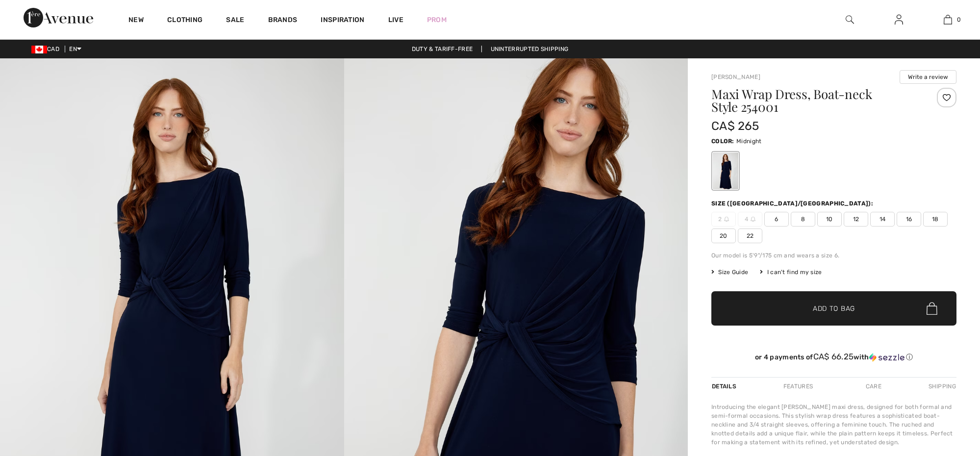 The height and width of the screenshot is (456, 980). I want to click on div: Shipping, so click(942, 386).